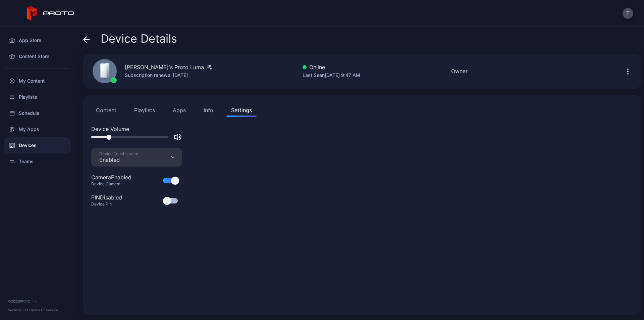  What do you see at coordinates (119, 160) in the screenshot?
I see `div: Enabled` at bounding box center [119, 160].